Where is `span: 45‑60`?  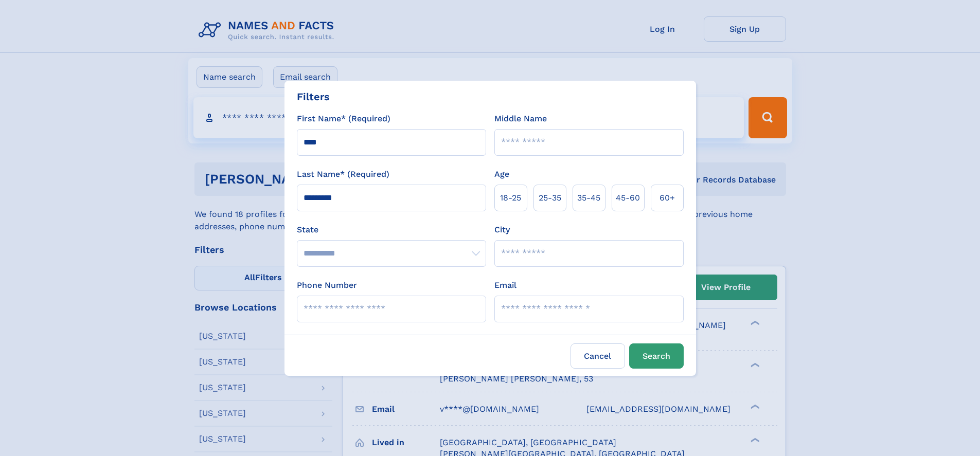
span: 45‑60 is located at coordinates (628, 198).